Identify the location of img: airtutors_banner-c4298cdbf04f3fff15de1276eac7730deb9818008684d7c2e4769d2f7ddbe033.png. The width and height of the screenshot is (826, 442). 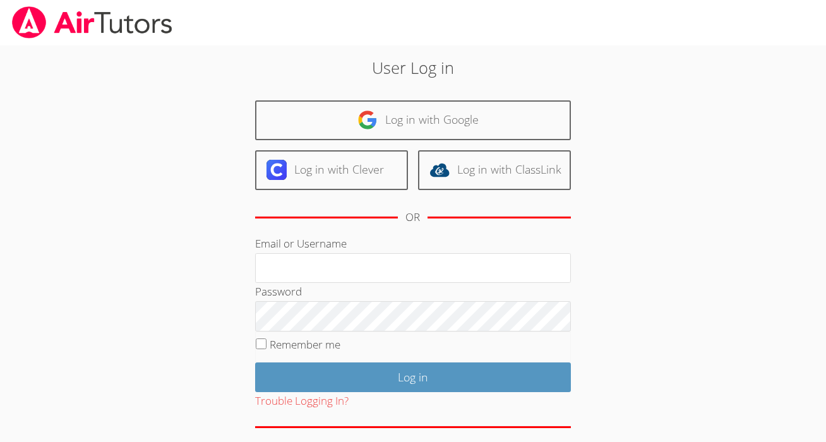
(92, 22).